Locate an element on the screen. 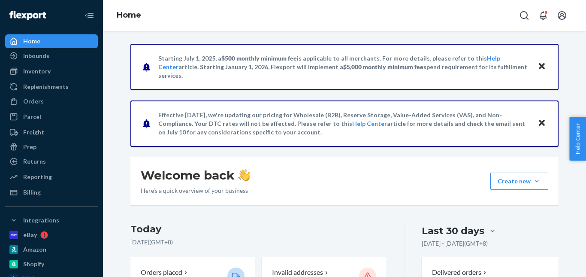 This screenshot has height=277, width=586. div: Shopify is located at coordinates (33, 264).